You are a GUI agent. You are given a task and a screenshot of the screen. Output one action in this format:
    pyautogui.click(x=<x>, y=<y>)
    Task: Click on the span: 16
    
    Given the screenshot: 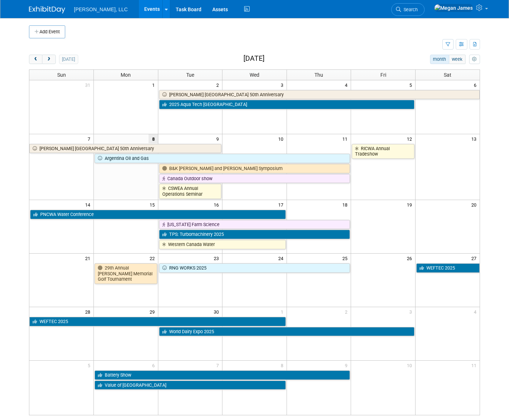 What is the action you would take?
    pyautogui.click(x=217, y=204)
    